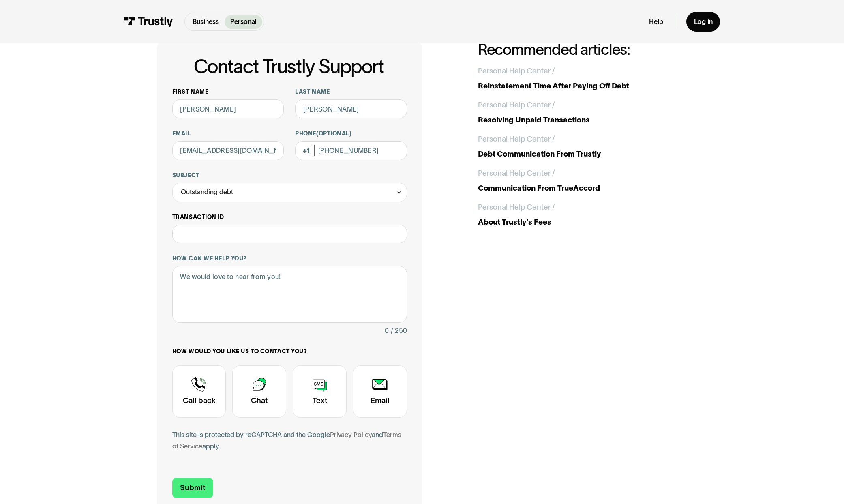 The height and width of the screenshot is (504, 844). What do you see at coordinates (583, 222) in the screenshot?
I see `div: About Trustly's Fees` at bounding box center [583, 222].